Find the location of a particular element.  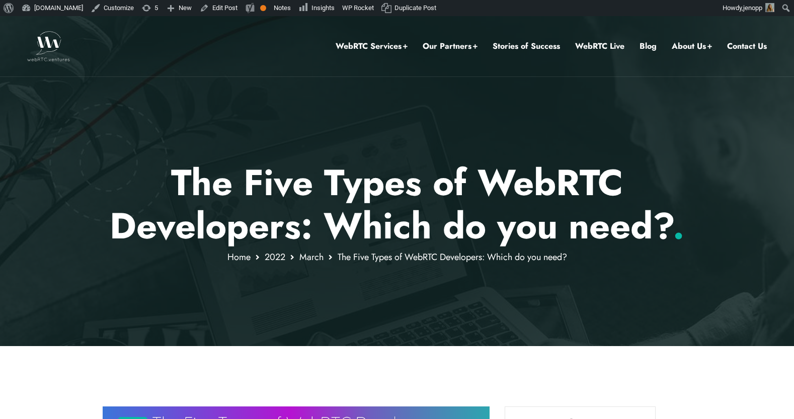

a: March is located at coordinates (311, 257).